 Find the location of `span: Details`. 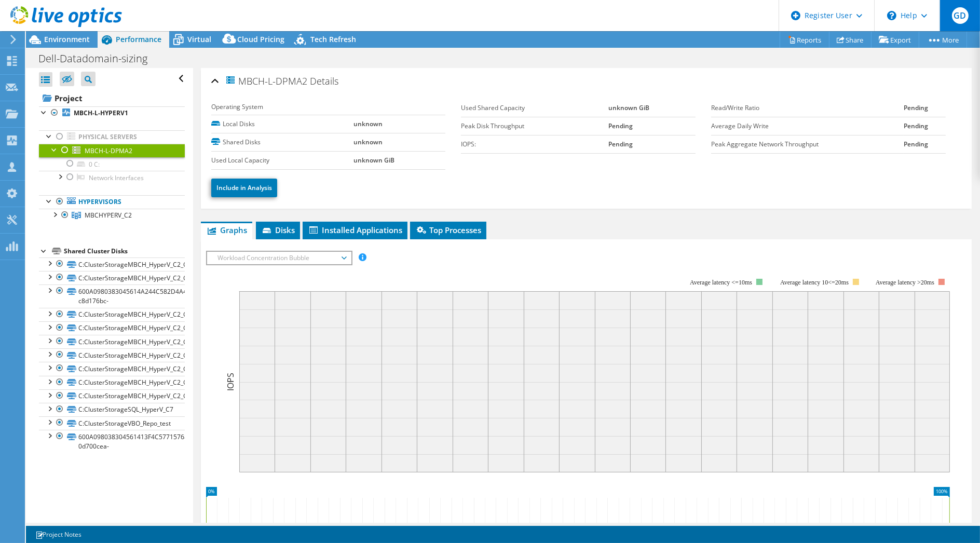

span: Details is located at coordinates (324, 82).